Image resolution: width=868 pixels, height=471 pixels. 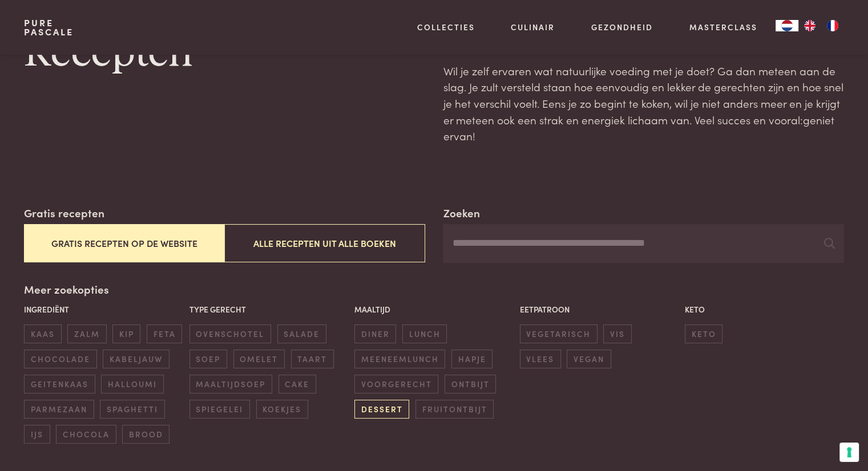 What do you see at coordinates (787, 26) in the screenshot?
I see `a: NL` at bounding box center [787, 26].